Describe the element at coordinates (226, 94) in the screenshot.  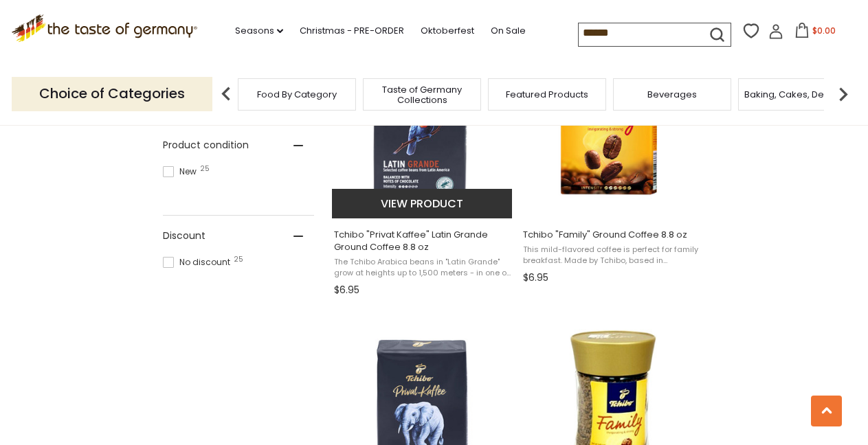
I see `img: previous arrow` at that location.